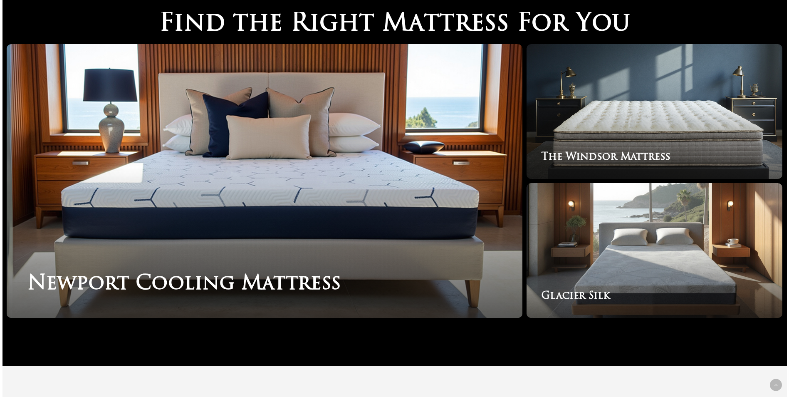  Describe the element at coordinates (776, 385) in the screenshot. I see `a: Back to top` at that location.